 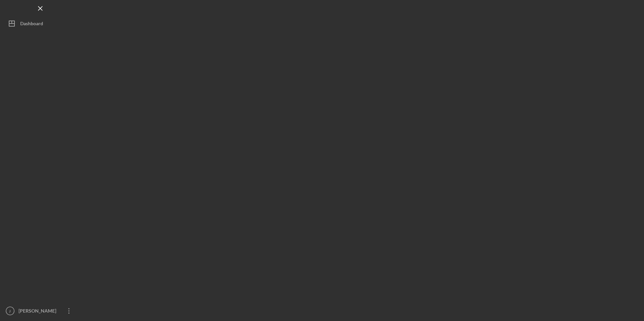 What do you see at coordinates (40, 23) in the screenshot?
I see `a: Dashboard` at bounding box center [40, 23].